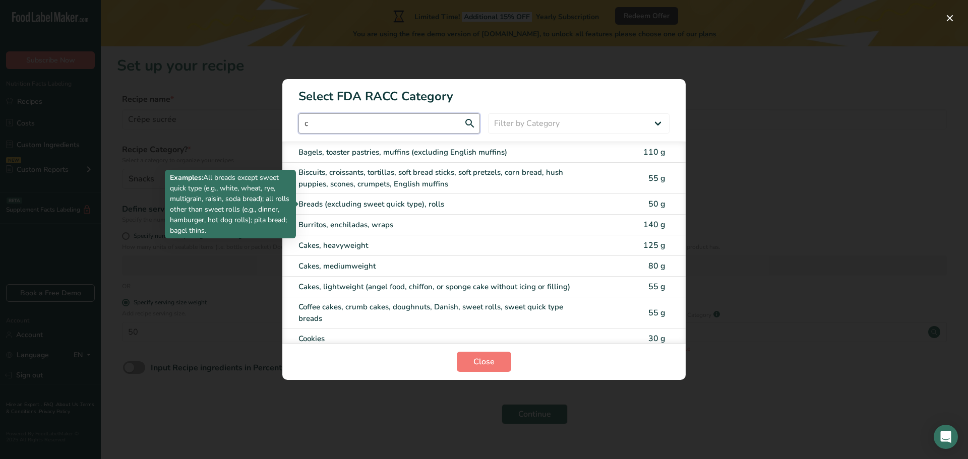  What do you see at coordinates (442, 178) in the screenshot?
I see `div: Biscuits, croissants, tortillas, soft bread sticks, soft pretzels, corn bread, hush puppies, scon...` at bounding box center [442, 178].